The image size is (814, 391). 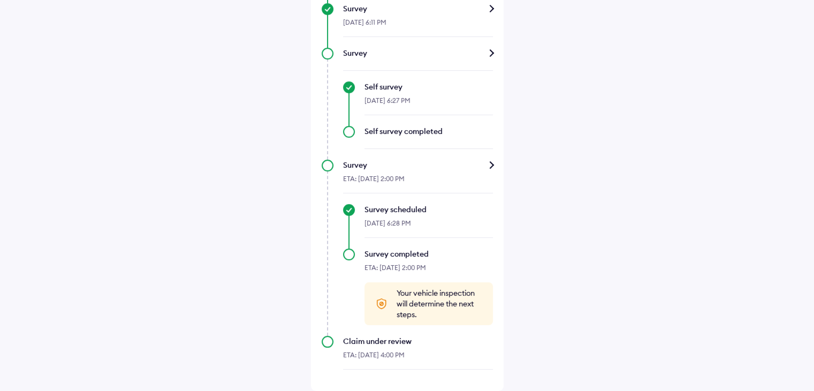 I want to click on div: Self survey, so click(x=429, y=87).